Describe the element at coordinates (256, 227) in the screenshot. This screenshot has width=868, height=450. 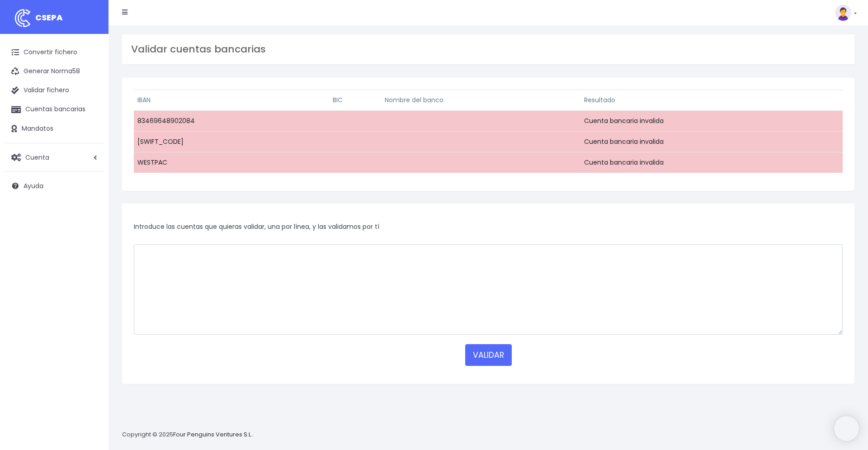
I see `span: Introduce las cuentas que quieras validar, una por línea, y las validamos por tí` at that location.